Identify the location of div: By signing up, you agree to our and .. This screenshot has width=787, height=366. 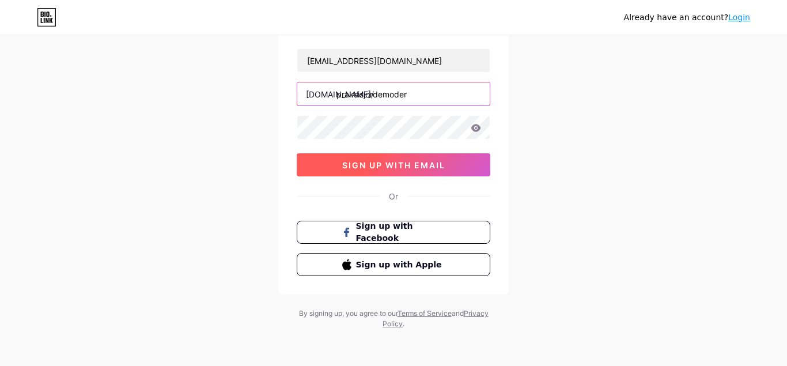
(393, 319).